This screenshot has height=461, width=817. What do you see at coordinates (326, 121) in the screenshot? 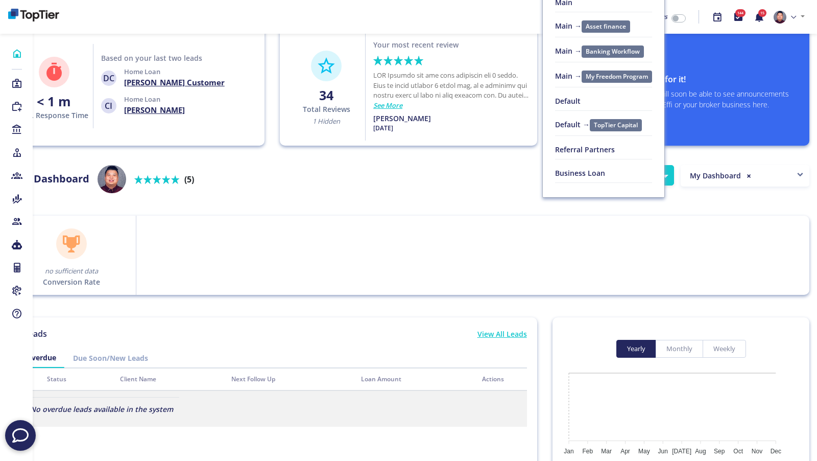
I see `span: 1 Hidden` at bounding box center [326, 121].